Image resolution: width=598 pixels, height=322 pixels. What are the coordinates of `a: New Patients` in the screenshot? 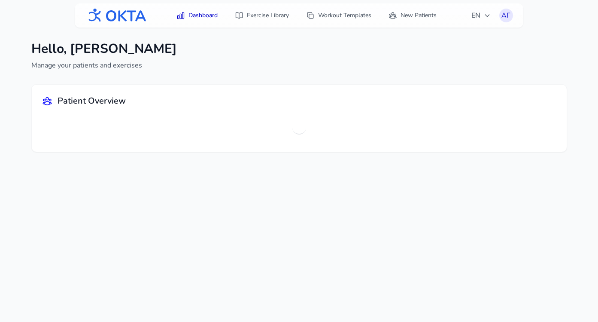 It's located at (413, 15).